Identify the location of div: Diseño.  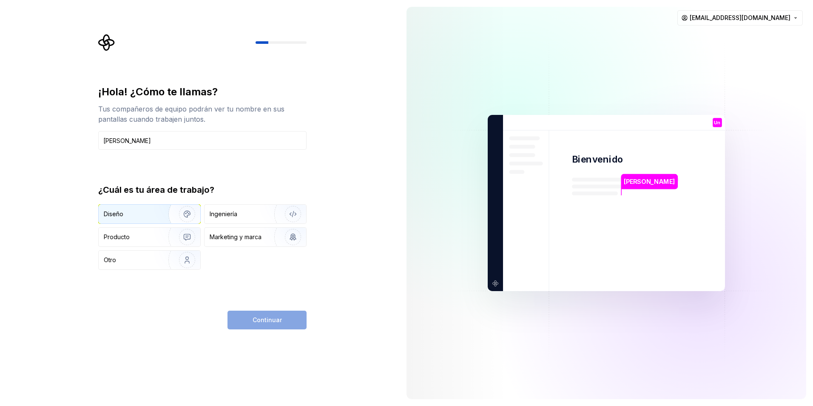
(114, 214).